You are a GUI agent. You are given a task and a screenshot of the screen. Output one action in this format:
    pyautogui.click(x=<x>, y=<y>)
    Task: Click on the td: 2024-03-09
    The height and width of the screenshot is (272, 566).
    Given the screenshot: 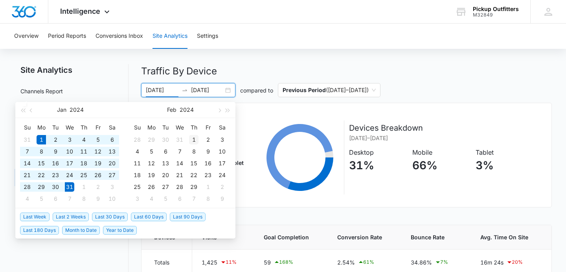 What is the action you would take?
    pyautogui.click(x=222, y=198)
    